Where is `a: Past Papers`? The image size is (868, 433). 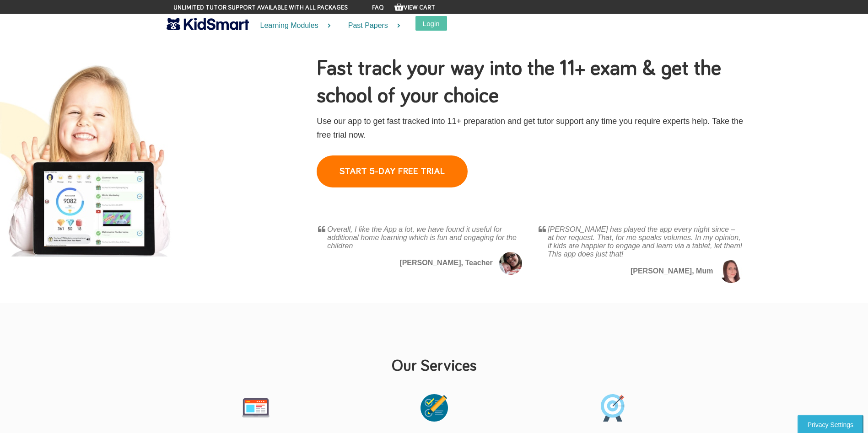 a: Past Papers is located at coordinates (372, 25).